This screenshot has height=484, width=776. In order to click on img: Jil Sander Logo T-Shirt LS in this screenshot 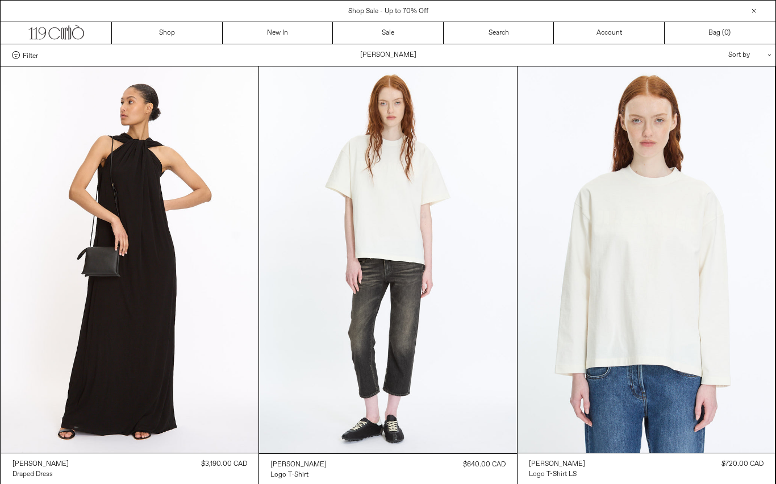, I will do `click(647, 260)`.